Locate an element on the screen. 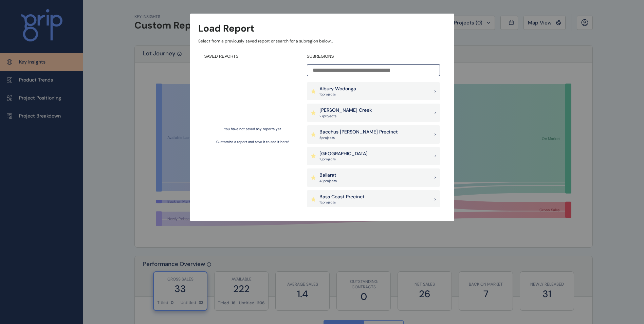 The image size is (644, 324). p: 5 project s is located at coordinates (358, 138).